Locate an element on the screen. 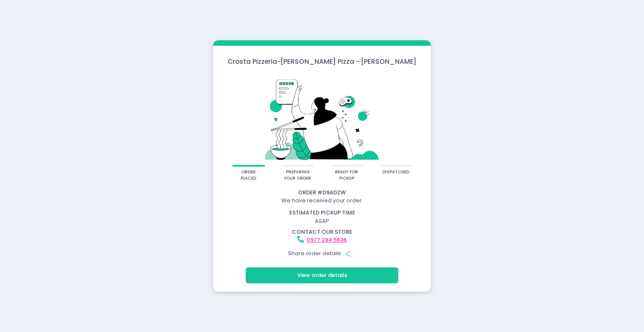 This screenshot has height=332, width=644. div: dispatched is located at coordinates (396, 172).